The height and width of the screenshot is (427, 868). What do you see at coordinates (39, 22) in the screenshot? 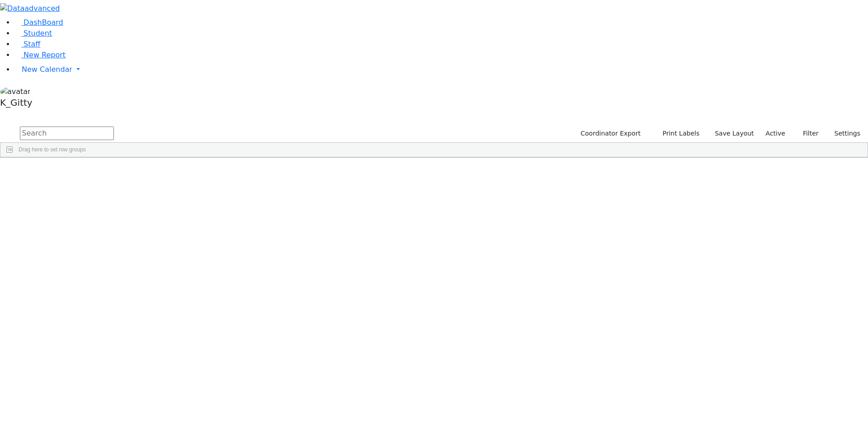
I see `a: DashBoard` at bounding box center [39, 22].